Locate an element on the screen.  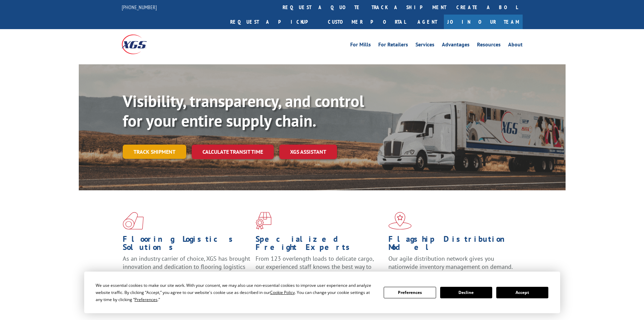
a: Resources is located at coordinates (489, 45).